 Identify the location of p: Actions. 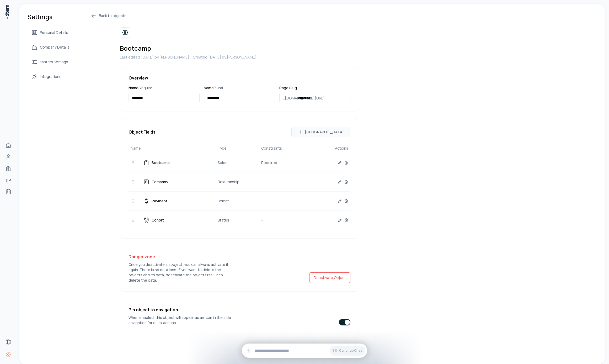
(327, 148).